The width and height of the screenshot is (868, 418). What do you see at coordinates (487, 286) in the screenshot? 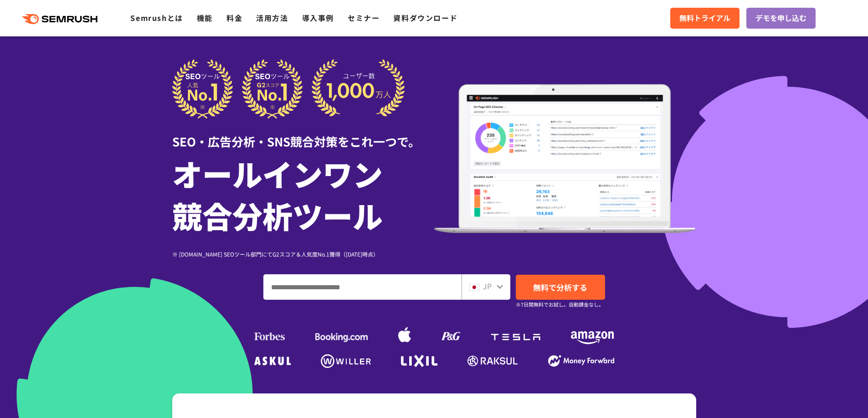
I see `span: JP` at bounding box center [487, 286].